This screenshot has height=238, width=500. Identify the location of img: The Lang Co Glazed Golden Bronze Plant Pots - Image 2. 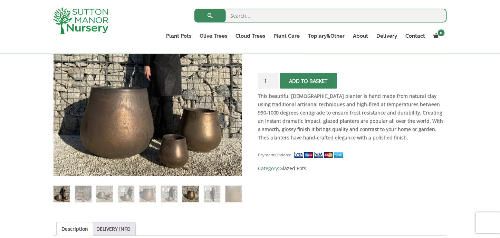
(83, 193).